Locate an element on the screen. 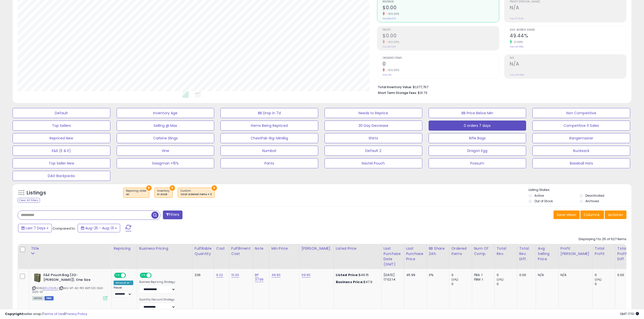 This screenshot has height=319, width=644. button: Pants is located at coordinates (269, 164).